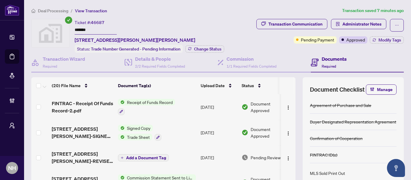 Image resolution: width=411 pixels, height=180 pixels. What do you see at coordinates (136, 49) in the screenshot?
I see `span: Trade Number Generated - Pending Information` at bounding box center [136, 49].